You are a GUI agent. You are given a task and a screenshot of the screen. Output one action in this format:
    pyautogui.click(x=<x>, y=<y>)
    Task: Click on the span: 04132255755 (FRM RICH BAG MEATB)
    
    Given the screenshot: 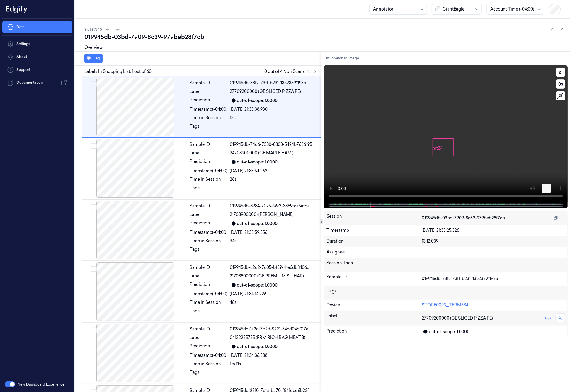 What is the action you would take?
    pyautogui.click(x=268, y=338)
    